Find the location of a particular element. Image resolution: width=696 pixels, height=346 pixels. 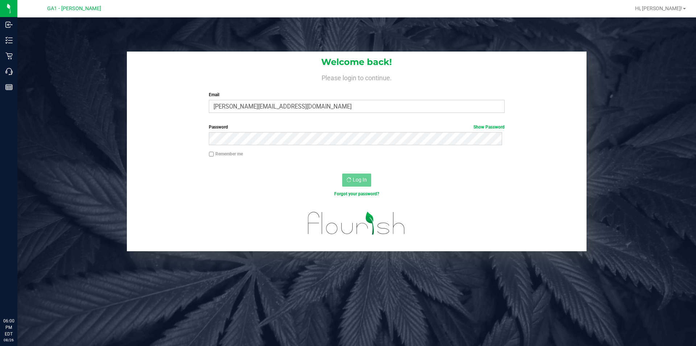

button: Log In is located at coordinates (357, 180).